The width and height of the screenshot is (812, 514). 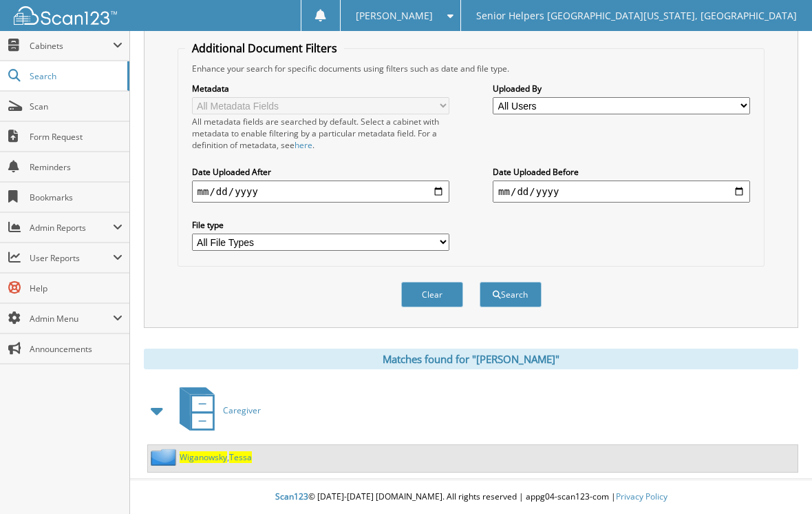 I want to click on div: Chat Widget, so click(x=778, y=481).